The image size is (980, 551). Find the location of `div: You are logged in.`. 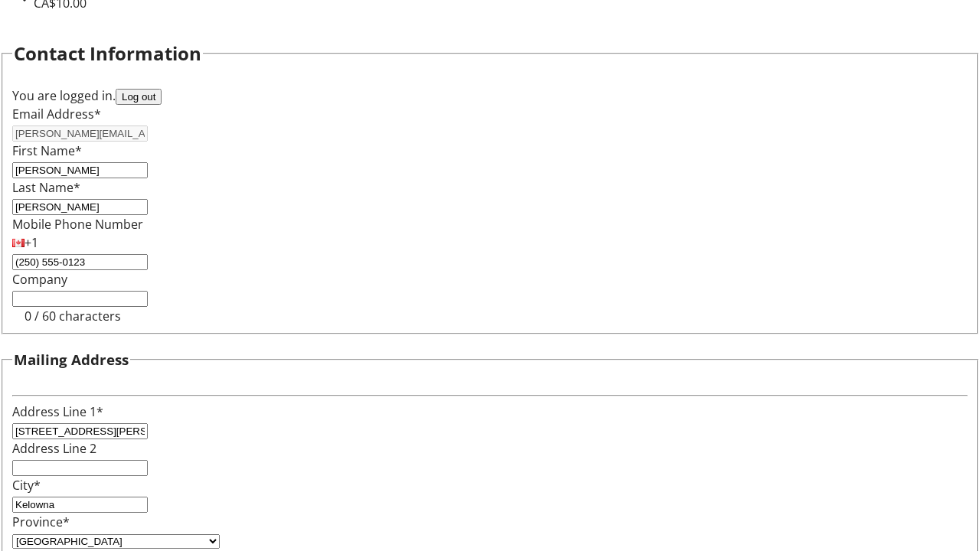

div: You are logged in. is located at coordinates (490, 96).